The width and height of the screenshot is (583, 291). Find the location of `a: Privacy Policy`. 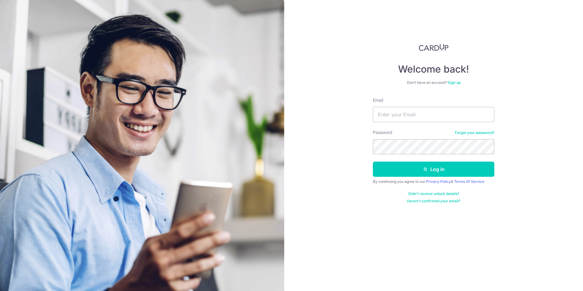

a: Privacy Policy is located at coordinates (439, 181).